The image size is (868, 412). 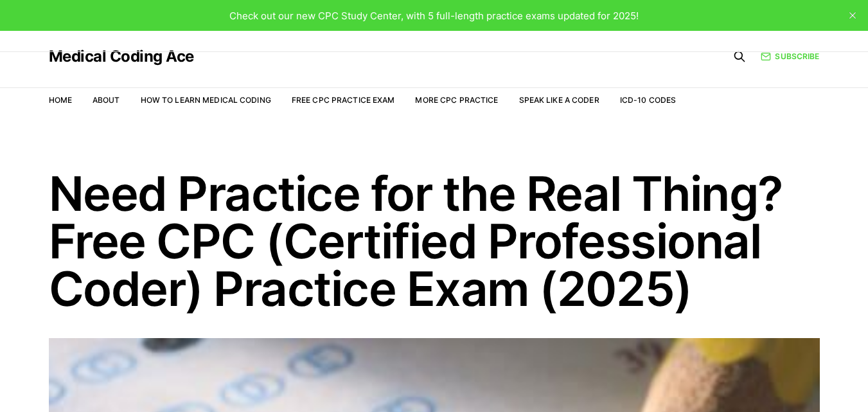 I want to click on a: Home, so click(x=61, y=100).